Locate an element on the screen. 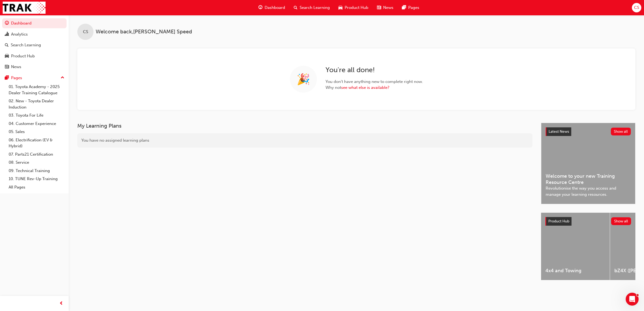  a: 03. Toyota For Life is located at coordinates (37, 115).